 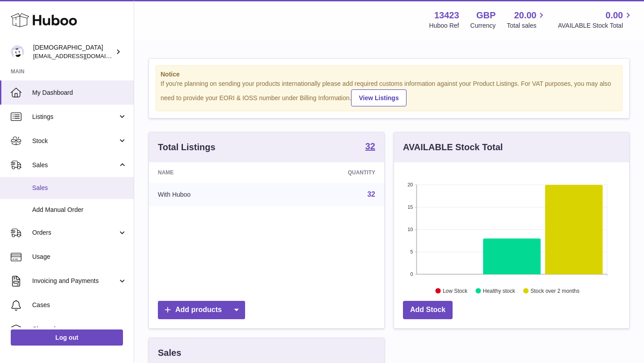 What do you see at coordinates (74, 233) in the screenshot?
I see `span: Orders` at bounding box center [74, 233].